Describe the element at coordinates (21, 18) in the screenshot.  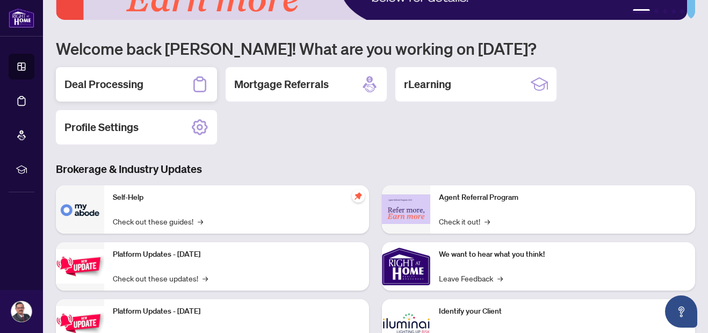
I see `img: logo` at that location.